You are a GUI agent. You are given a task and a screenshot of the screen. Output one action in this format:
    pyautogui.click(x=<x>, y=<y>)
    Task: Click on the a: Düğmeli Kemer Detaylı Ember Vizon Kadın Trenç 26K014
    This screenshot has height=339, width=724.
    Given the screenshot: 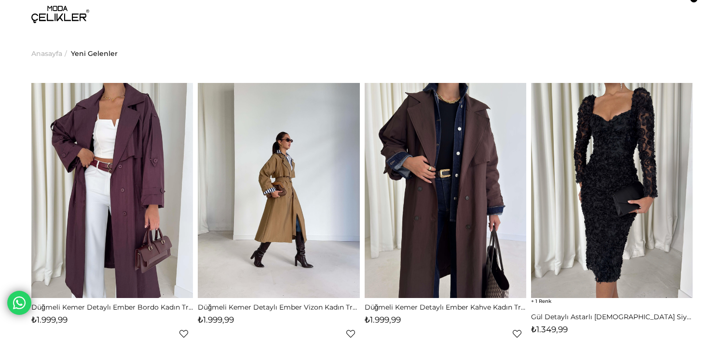 What is the action you would take?
    pyautogui.click(x=278, y=307)
    